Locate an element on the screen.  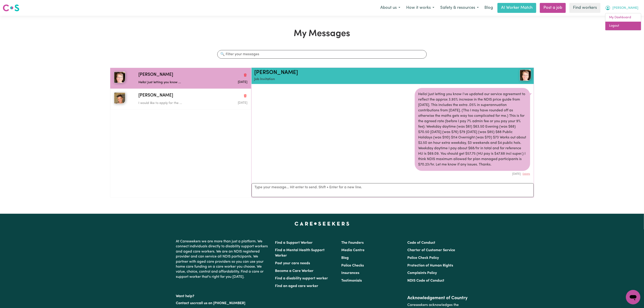
a: Police Checks is located at coordinates (353, 266).